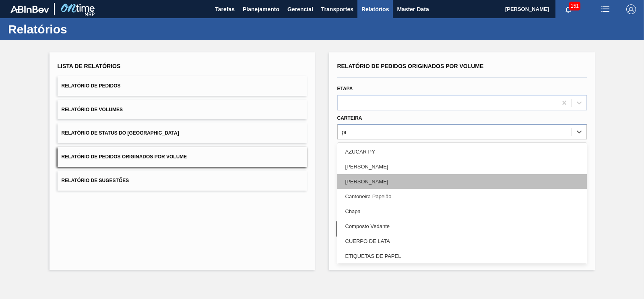 The height and width of the screenshot is (299, 644). I want to click on span: Relatório de Pedidos, so click(91, 86).